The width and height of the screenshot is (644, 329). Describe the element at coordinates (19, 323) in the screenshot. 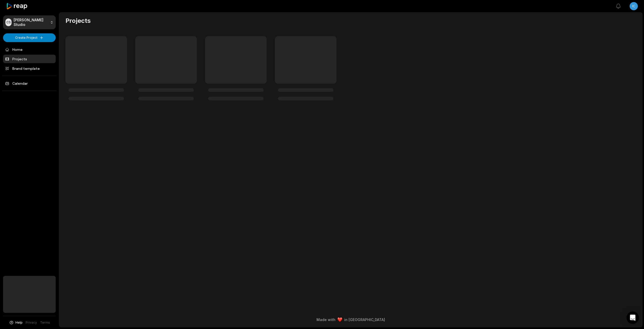

I see `span: Help` at that location.